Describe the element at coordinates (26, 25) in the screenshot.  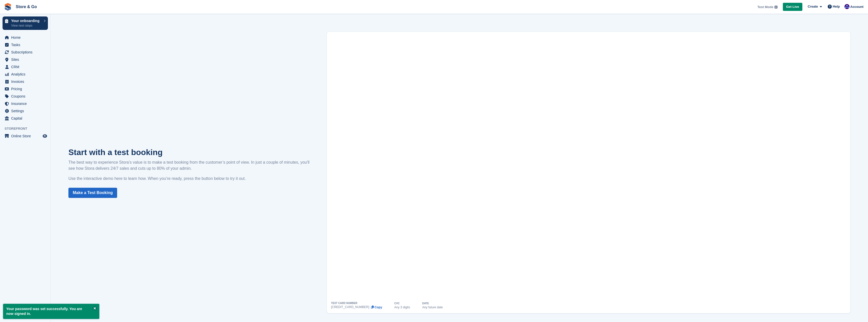
I see `p: View next steps` at that location.